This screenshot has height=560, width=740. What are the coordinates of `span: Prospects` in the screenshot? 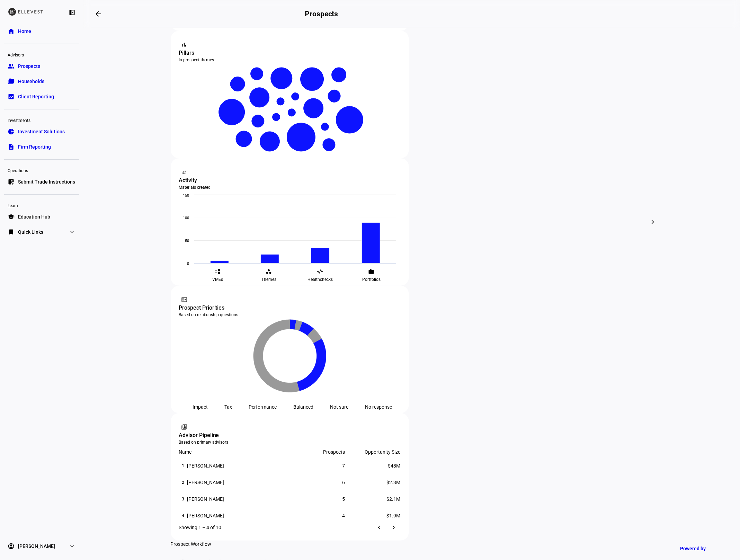 It's located at (29, 66).